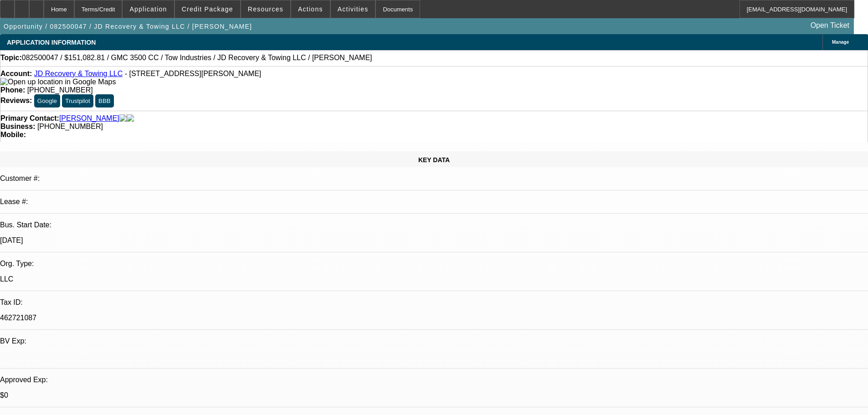 This screenshot has height=415, width=868. I want to click on strong: Business:, so click(17, 126).